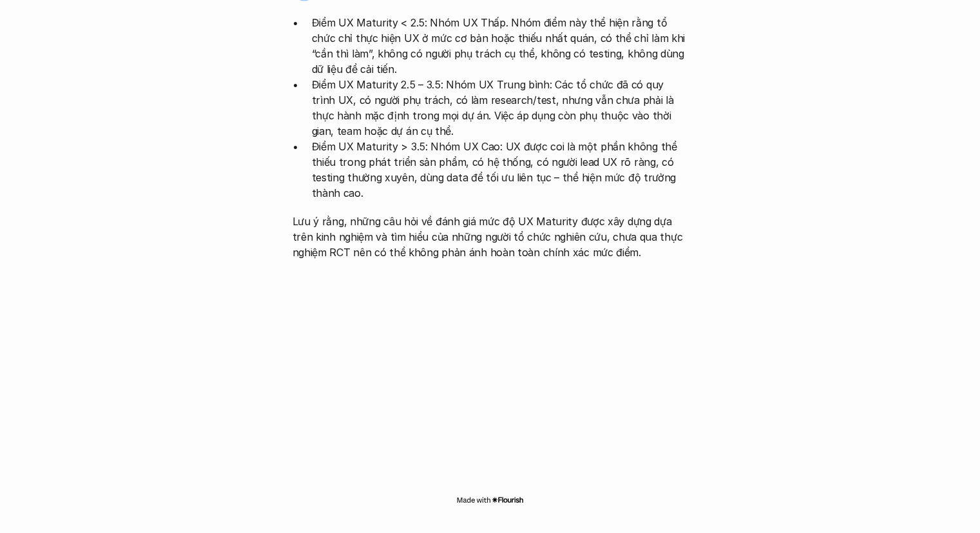  I want to click on p: Điểm UX Maturity < 2.5: Nhóm UX Thấp. Nhóm điểm này thể hiện rằng tổ chức chỉ thực hiện UX ở mức ..., so click(500, 46).